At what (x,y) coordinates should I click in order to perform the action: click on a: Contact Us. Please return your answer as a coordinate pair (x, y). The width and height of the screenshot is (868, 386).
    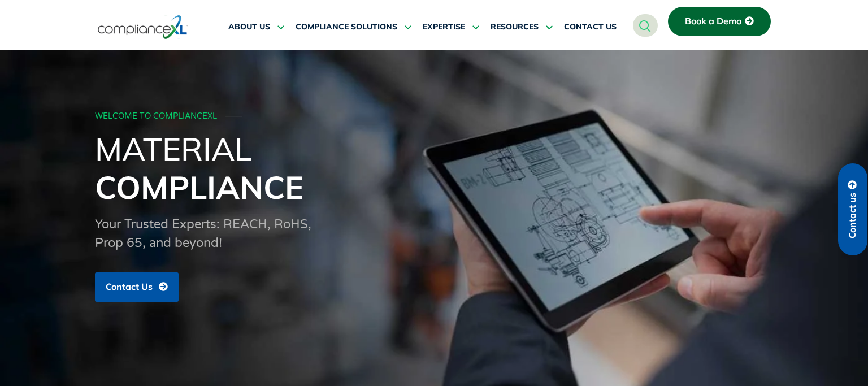
    Looking at the image, I should click on (136, 287).